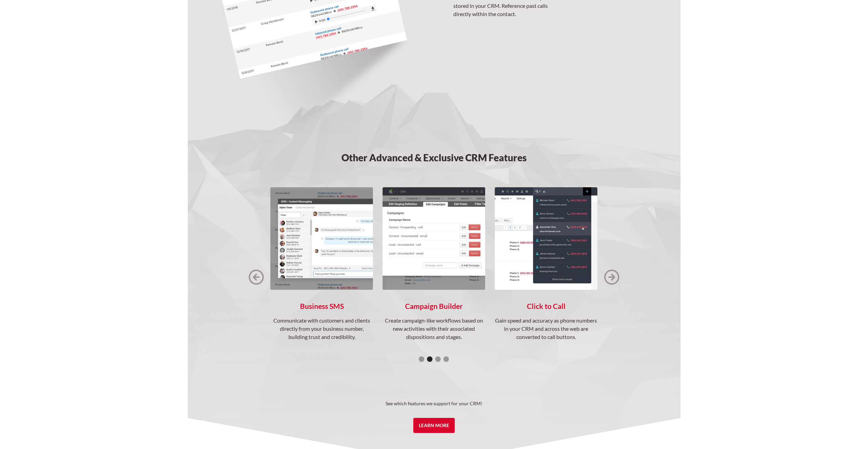 Image resolution: width=868 pixels, height=449 pixels. Describe the element at coordinates (434, 329) in the screenshot. I see `p: Create campaign-like workflows based on new activities with their associated dispositions and sta...` at that location.